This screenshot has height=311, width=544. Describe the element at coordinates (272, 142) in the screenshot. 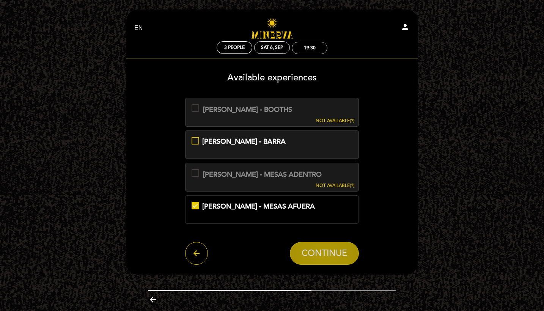

I see `md-checkbox: MINERVA - BARRA` at that location.